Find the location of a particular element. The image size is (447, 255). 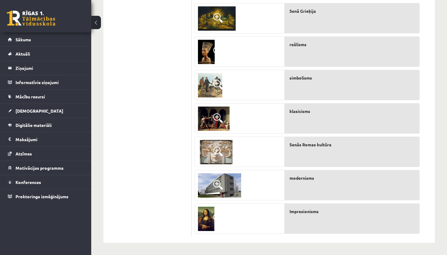

span: Digitālie materiāli is located at coordinates (33, 125).